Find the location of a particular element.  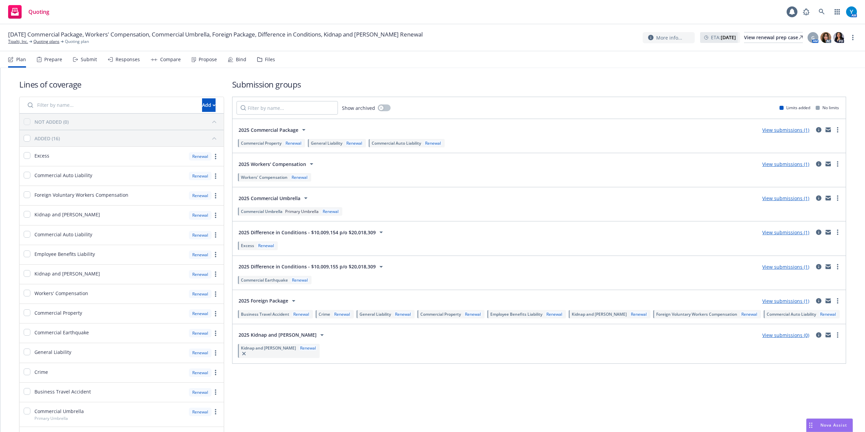

div: No limits is located at coordinates (827, 107).